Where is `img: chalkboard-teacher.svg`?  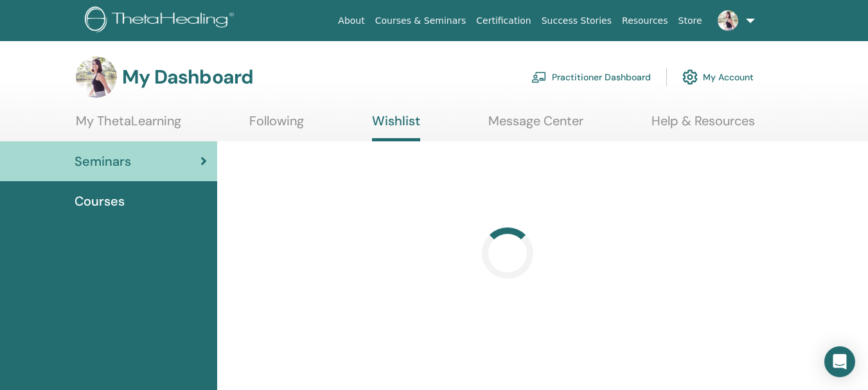
img: chalkboard-teacher.svg is located at coordinates (539, 77).